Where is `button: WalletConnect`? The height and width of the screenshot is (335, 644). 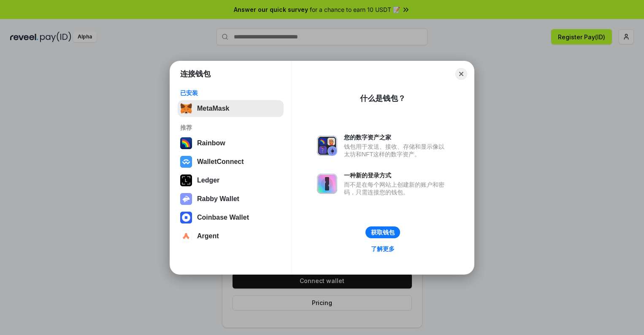 button: WalletConnect is located at coordinates (231, 162).